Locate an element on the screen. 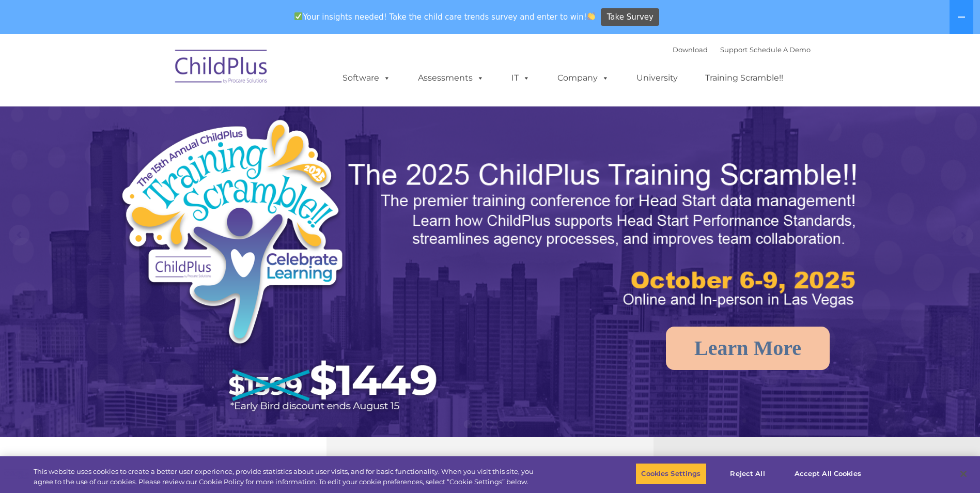 This screenshot has width=980, height=493. button: Reject All is located at coordinates (748, 474).